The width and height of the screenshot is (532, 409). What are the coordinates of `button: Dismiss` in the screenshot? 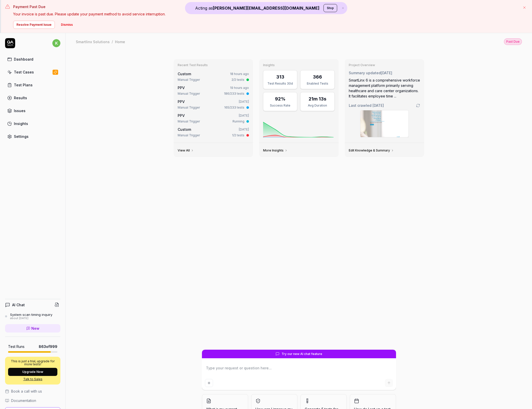 It's located at (67, 24).